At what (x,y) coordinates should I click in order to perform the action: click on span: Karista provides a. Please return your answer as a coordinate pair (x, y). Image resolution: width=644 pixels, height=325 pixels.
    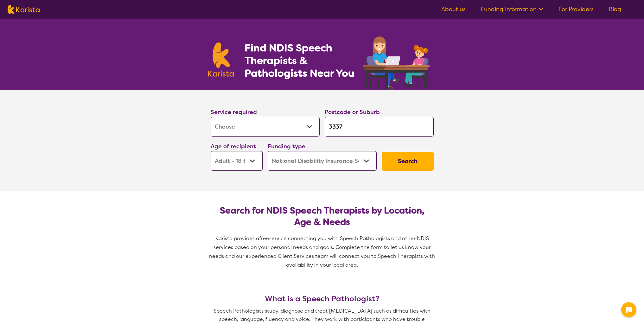
    Looking at the image, I should click on (238, 238).